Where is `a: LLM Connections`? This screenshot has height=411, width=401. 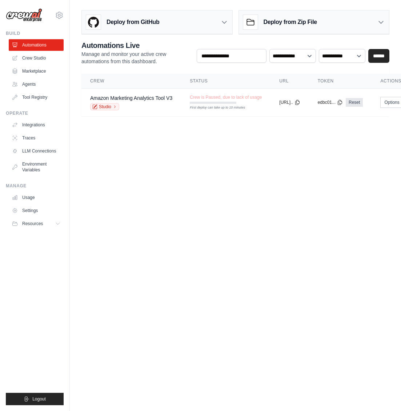 a: LLM Connections is located at coordinates (36, 151).